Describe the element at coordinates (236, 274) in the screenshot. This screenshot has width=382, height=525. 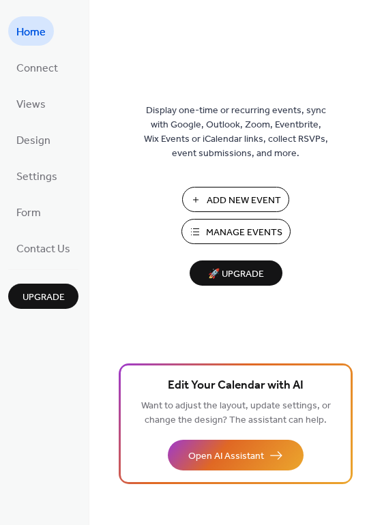
I see `span: 🚀 Upgrade` at that location.